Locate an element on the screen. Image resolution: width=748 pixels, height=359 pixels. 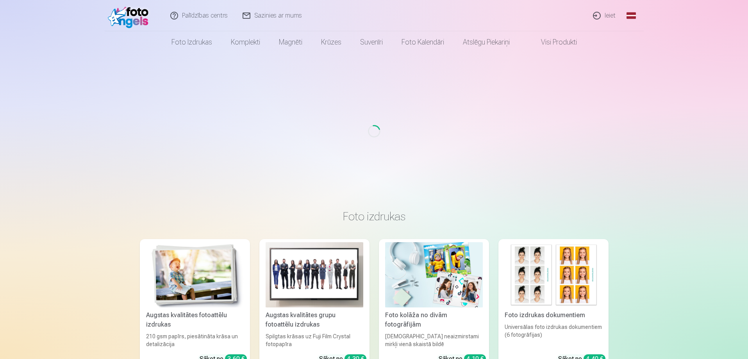
a: Foto kalendāri is located at coordinates (423, 42).